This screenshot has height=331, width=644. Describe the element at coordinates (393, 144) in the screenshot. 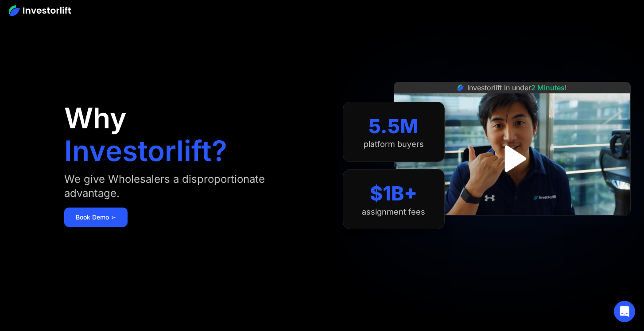

I see `div: platform buyers` at that location.